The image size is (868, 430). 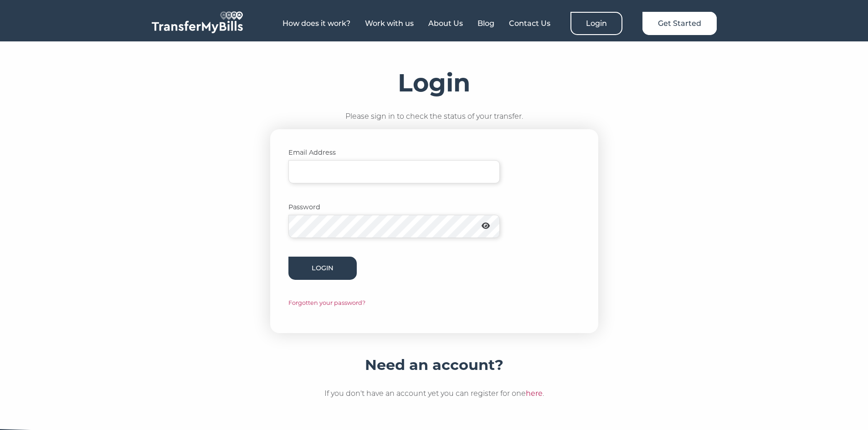 What do you see at coordinates (323, 268) in the screenshot?
I see `button: Login` at bounding box center [323, 268].